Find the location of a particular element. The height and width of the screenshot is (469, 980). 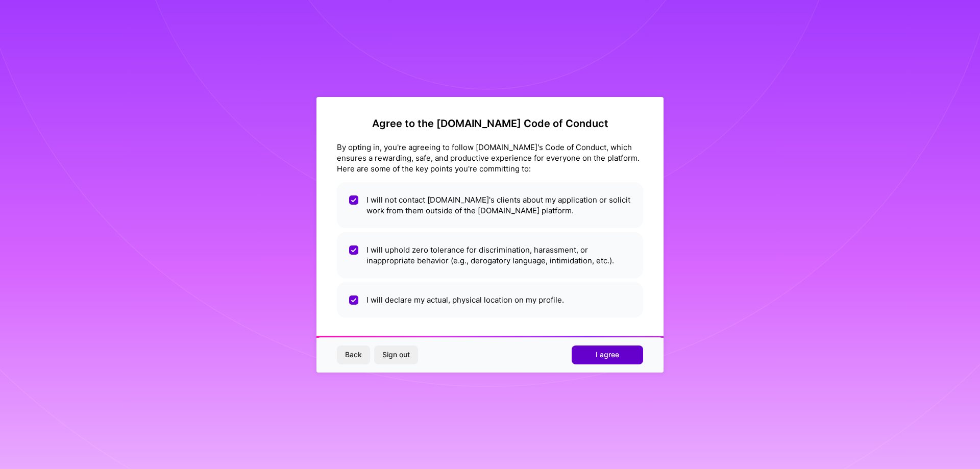

span: I agree is located at coordinates (607, 355).